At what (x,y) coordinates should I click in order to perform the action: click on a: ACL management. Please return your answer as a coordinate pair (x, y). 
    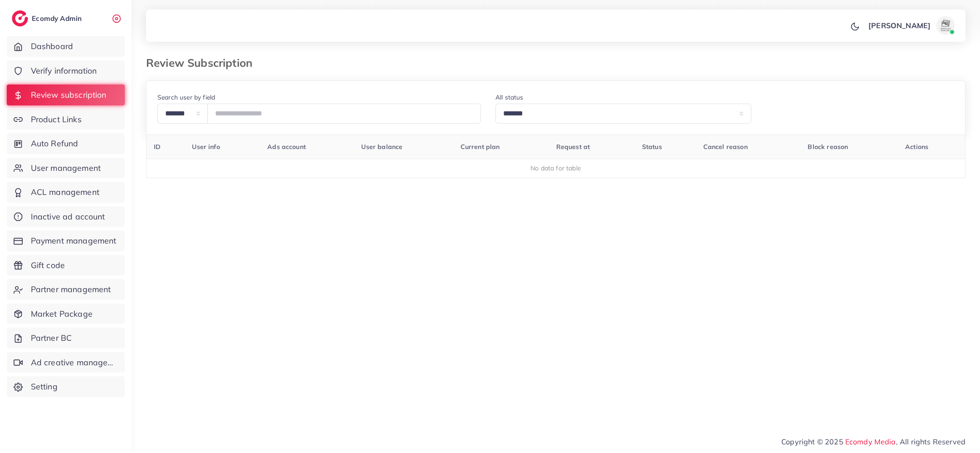
    Looking at the image, I should click on (66, 193).